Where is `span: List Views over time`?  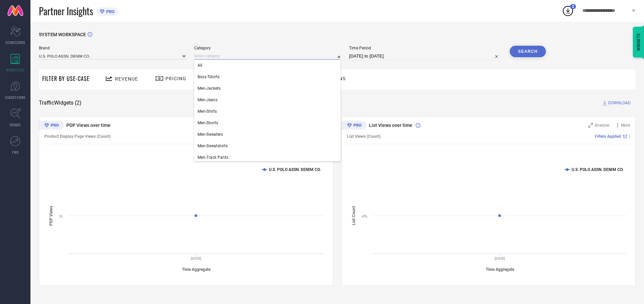
span: List Views over time is located at coordinates (391, 125).